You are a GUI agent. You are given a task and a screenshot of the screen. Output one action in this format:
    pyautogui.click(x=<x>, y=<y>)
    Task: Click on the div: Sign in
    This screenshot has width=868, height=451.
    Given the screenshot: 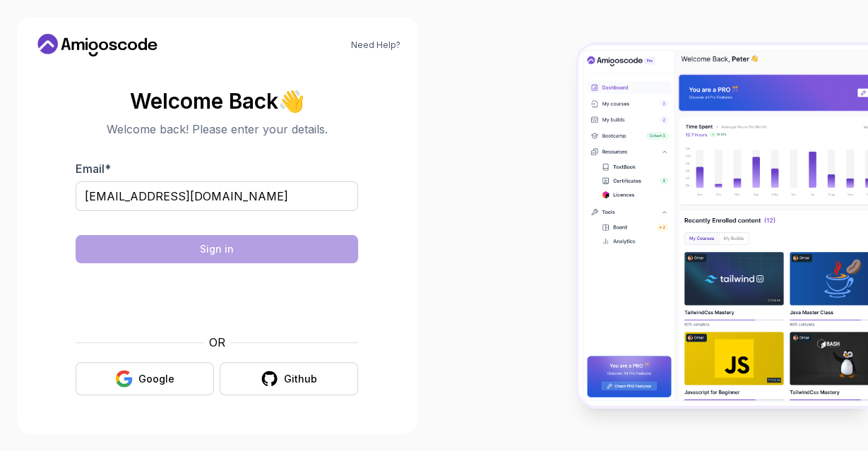 What is the action you would take?
    pyautogui.click(x=217, y=250)
    